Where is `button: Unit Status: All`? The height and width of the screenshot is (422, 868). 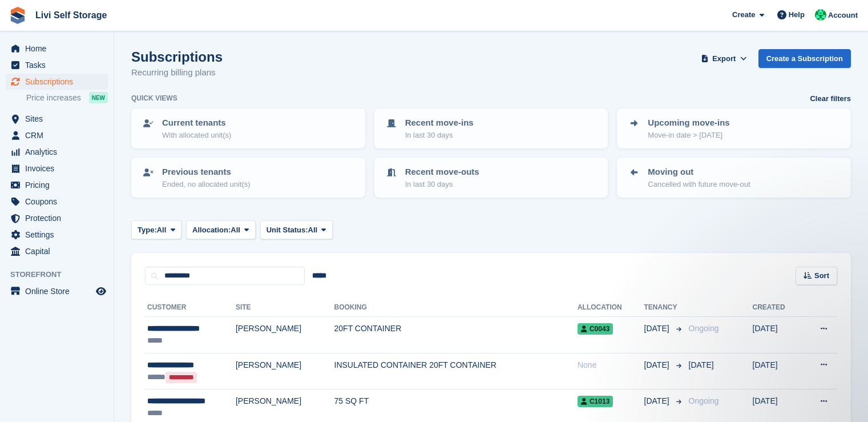
button: Unit Status: All is located at coordinates (296, 230).